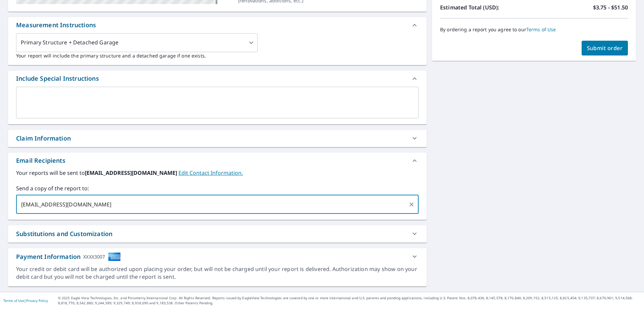 This screenshot has height=309, width=644. Describe the element at coordinates (137, 43) in the screenshot. I see `div: Primary Structure + Detached Garage` at that location.